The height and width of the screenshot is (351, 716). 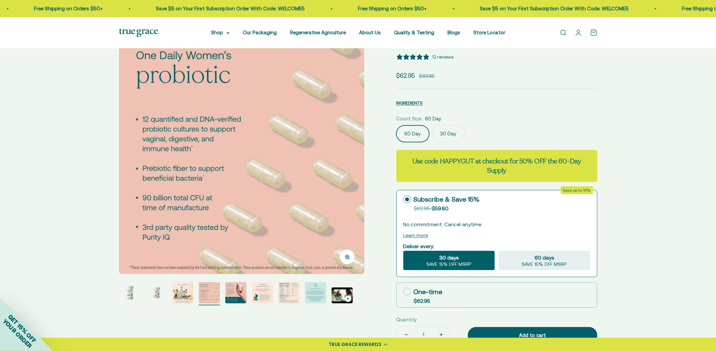 What do you see at coordinates (318, 32) in the screenshot?
I see `a: Regenerative Agriculture` at bounding box center [318, 32].